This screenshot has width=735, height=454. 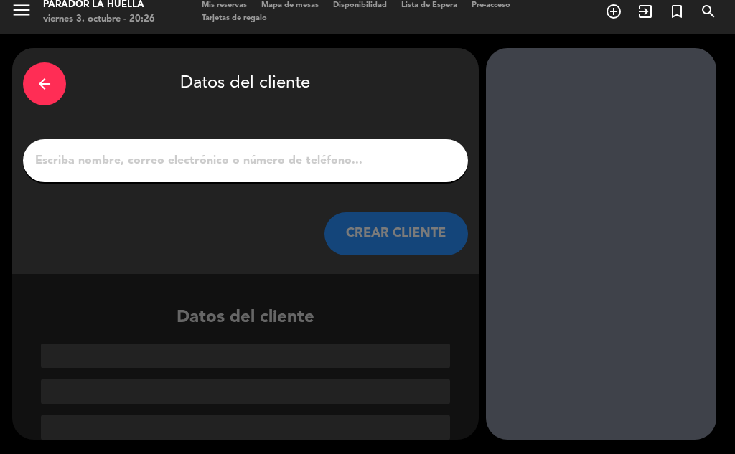 I want to click on div: viernes 3. octubre - 20:26, so click(x=99, y=19).